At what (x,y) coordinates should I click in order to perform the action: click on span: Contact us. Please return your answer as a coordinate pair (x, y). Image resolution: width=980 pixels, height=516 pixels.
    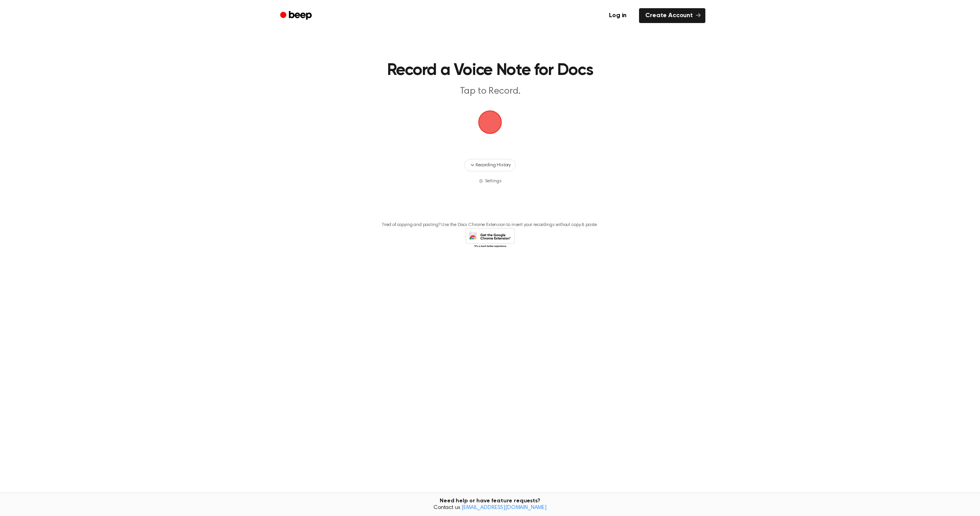
    Looking at the image, I should click on (490, 508).